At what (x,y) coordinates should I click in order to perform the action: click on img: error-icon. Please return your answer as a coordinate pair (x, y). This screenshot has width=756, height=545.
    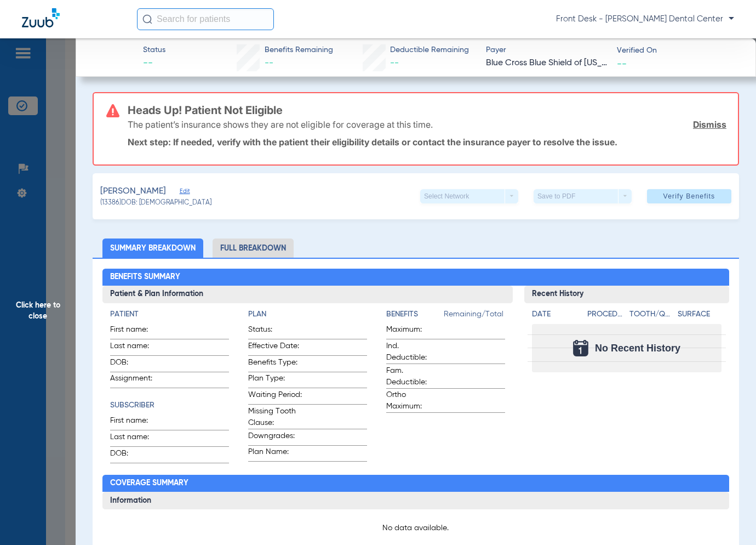
    Looking at the image, I should click on (113, 110).